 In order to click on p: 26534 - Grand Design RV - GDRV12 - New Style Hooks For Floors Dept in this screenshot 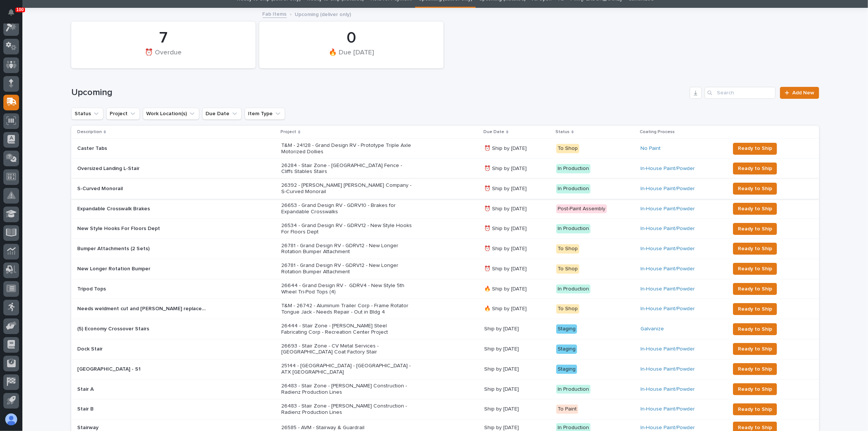, I will do `click(347, 229)`.